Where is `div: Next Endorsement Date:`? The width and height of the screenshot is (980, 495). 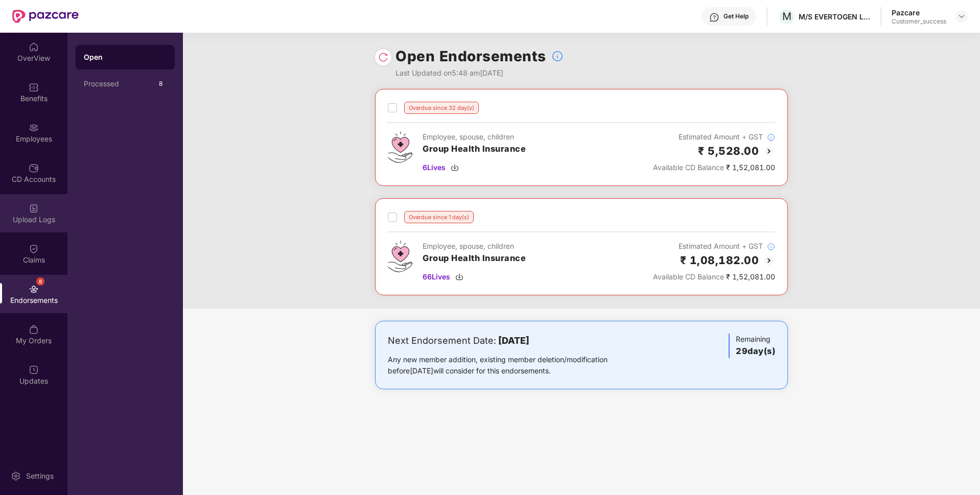 div: Next Endorsement Date: is located at coordinates (514, 340).